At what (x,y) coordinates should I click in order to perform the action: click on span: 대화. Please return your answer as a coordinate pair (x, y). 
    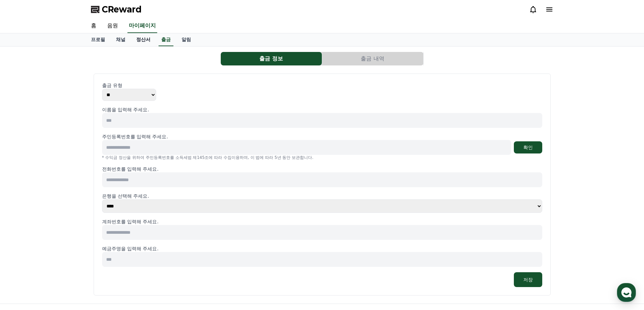
    Looking at the image, I should click on (66, 228).